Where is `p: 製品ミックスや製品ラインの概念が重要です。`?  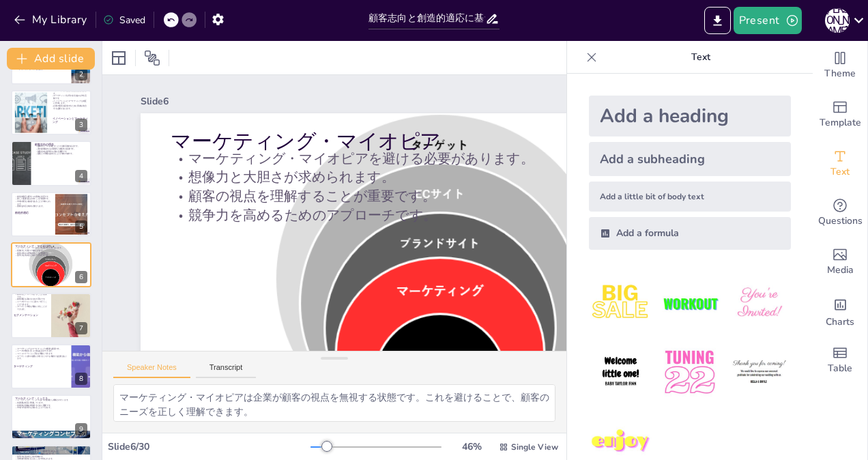 p: 製品ミックスや製品ラインの概念が重要です。 is located at coordinates (51, 454).